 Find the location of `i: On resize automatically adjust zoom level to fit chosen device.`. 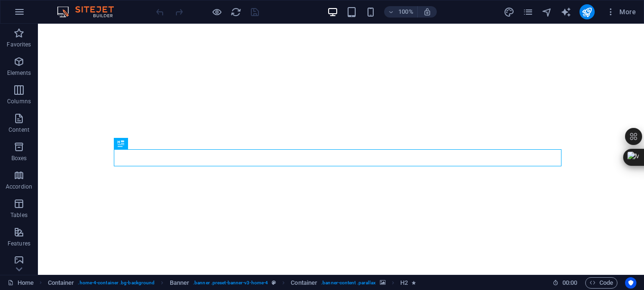

i: On resize automatically adjust zoom level to fit chosen device. is located at coordinates (427, 12).